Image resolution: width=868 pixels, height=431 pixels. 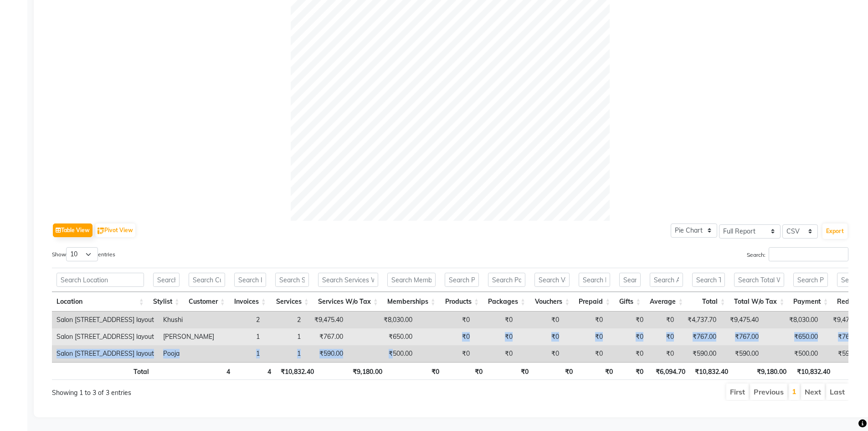 What do you see at coordinates (250, 279) in the screenshot?
I see `input: Search Invoices` at bounding box center [250, 279].